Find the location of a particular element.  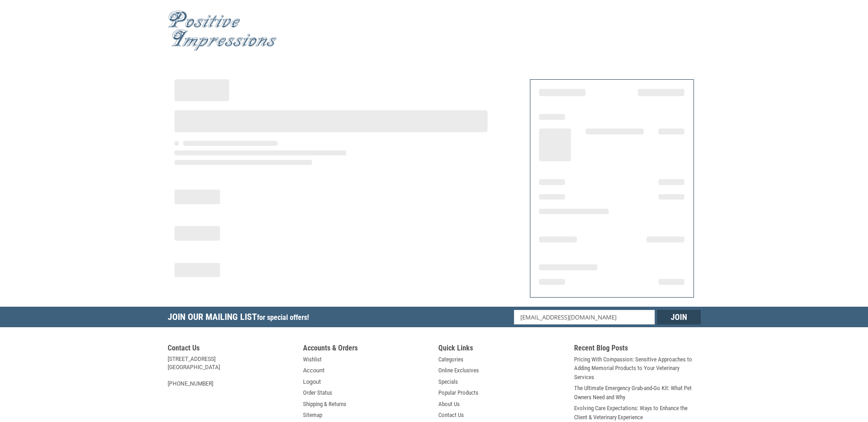

input: Join is located at coordinates (679, 318).